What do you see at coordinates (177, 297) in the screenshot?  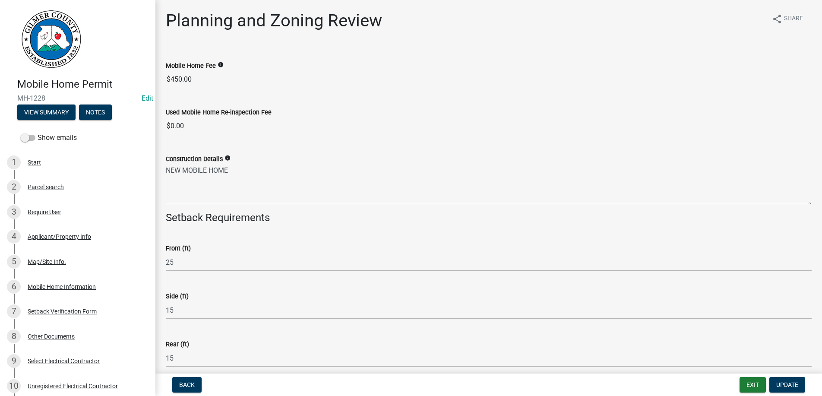 I see `label: Side (ft)` at bounding box center [177, 297].